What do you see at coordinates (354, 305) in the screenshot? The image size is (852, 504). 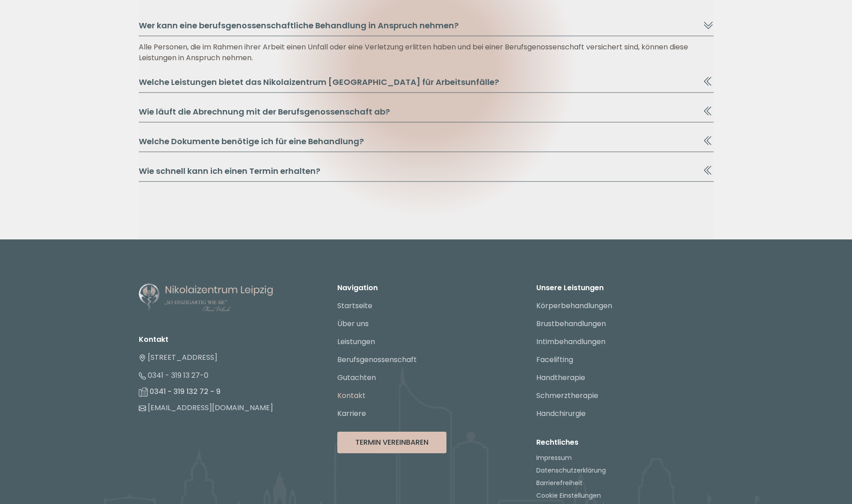 I see `a: Startseite` at bounding box center [354, 305].